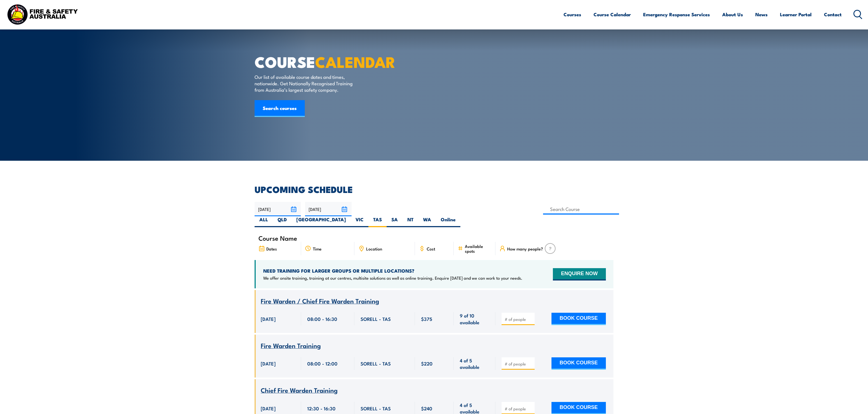  I want to click on h1: COURSE, so click(324, 62).